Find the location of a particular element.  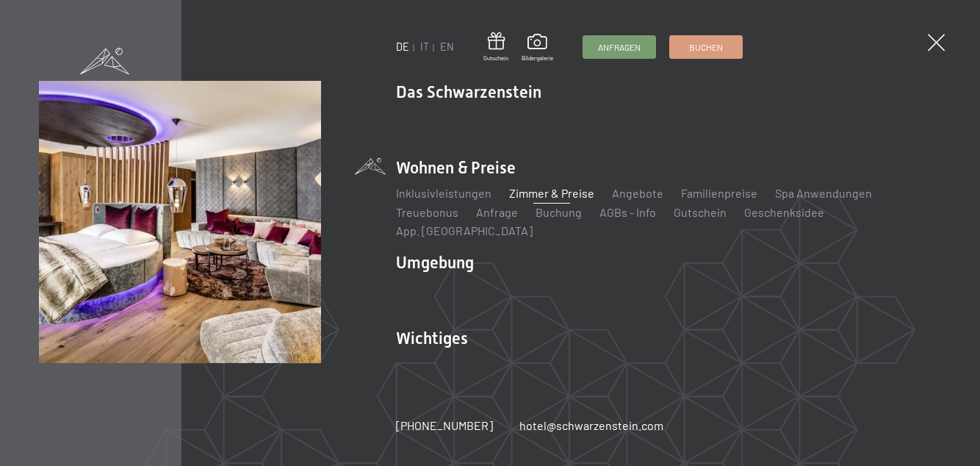

span: Bildergalerie is located at coordinates (537, 58).